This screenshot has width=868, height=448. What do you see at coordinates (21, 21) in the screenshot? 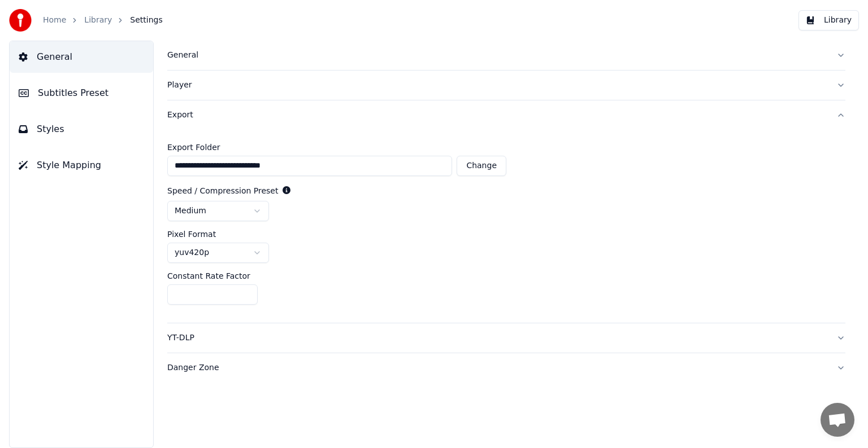
I see `img: youka` at bounding box center [21, 21].